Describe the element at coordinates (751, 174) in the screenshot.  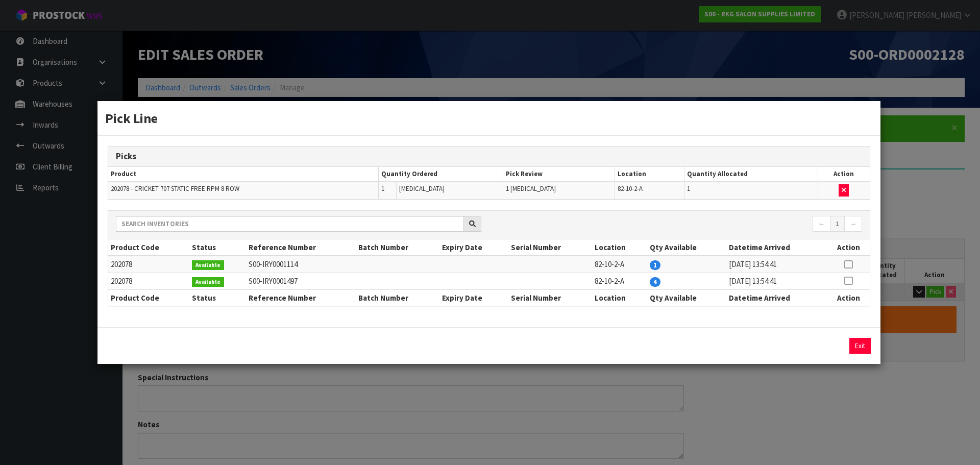
I see `th: Quantity Allocated` at that location.